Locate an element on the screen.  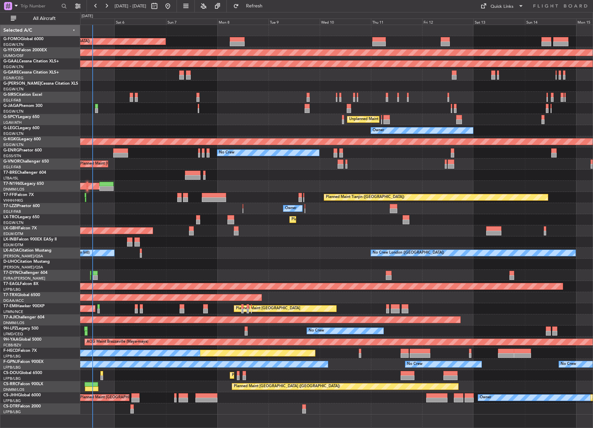
span: LX-GBH is located at coordinates (11, 228).